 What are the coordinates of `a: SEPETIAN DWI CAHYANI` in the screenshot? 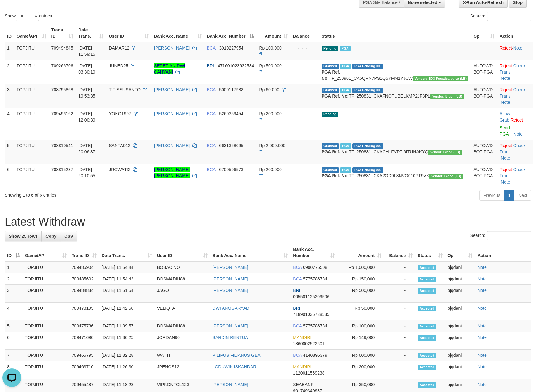 It's located at (170, 69).